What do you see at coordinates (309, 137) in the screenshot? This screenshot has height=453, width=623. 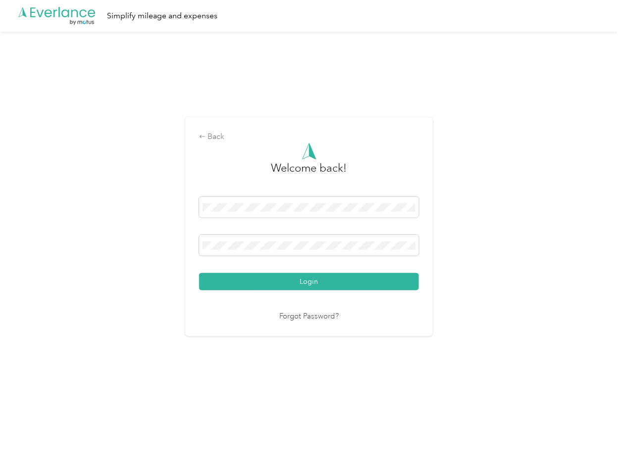 I see `div: Back` at bounding box center [309, 137].